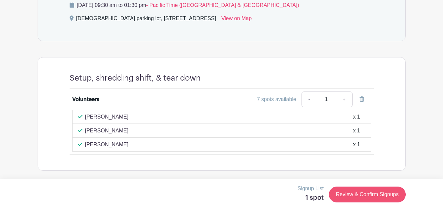  Describe the element at coordinates (236, 20) in the screenshot. I see `a: View on Map` at that location.